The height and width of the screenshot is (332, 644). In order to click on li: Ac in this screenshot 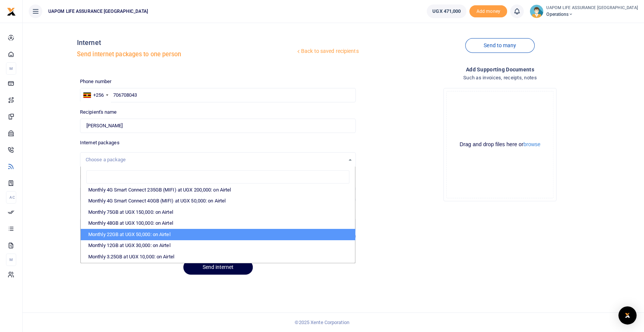, I will do `click(11, 197)`.